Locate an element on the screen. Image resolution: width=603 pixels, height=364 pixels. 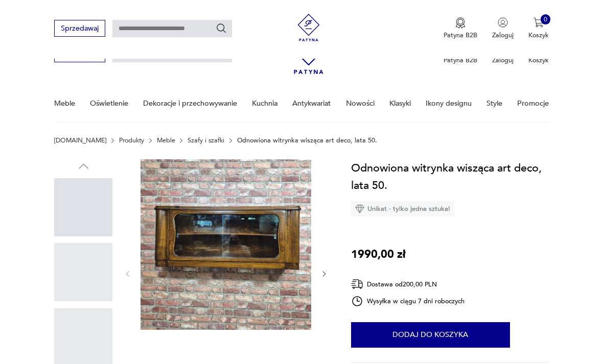
a: Kuchnia is located at coordinates (265, 103).